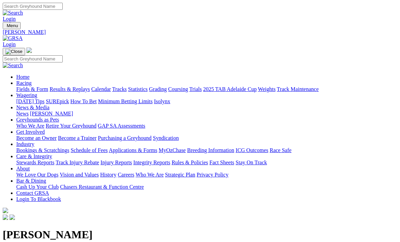  Describe the element at coordinates (178, 89) in the screenshot. I see `a: Coursing` at that location.